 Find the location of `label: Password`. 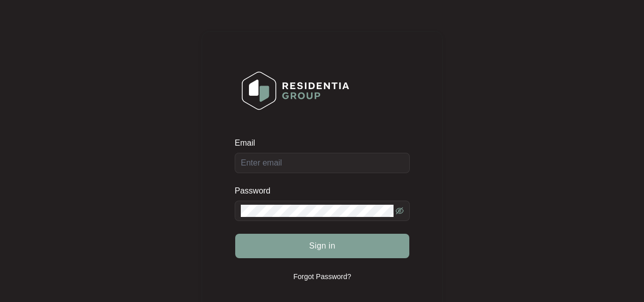

label: Password is located at coordinates (256, 191).